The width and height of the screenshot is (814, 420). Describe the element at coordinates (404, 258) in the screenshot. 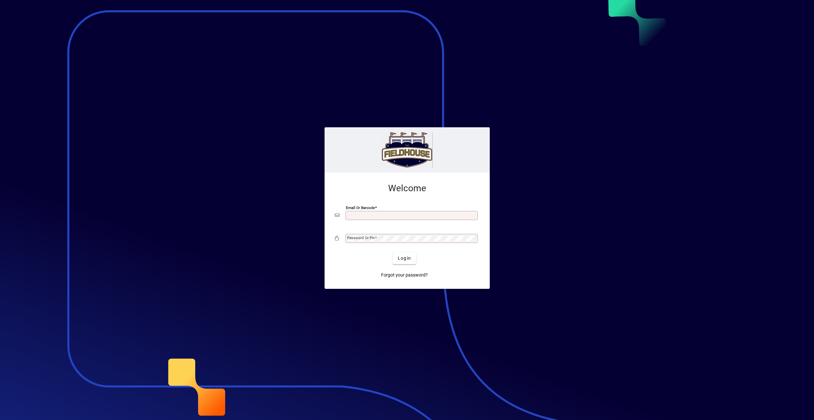

I see `span: Login` at that location.